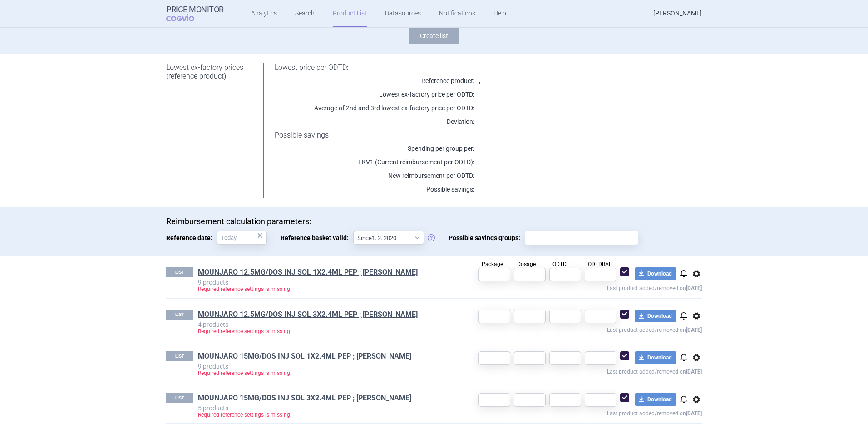 The width and height of the screenshot is (868, 433). I want to click on h1: Possible savings, so click(476, 135).